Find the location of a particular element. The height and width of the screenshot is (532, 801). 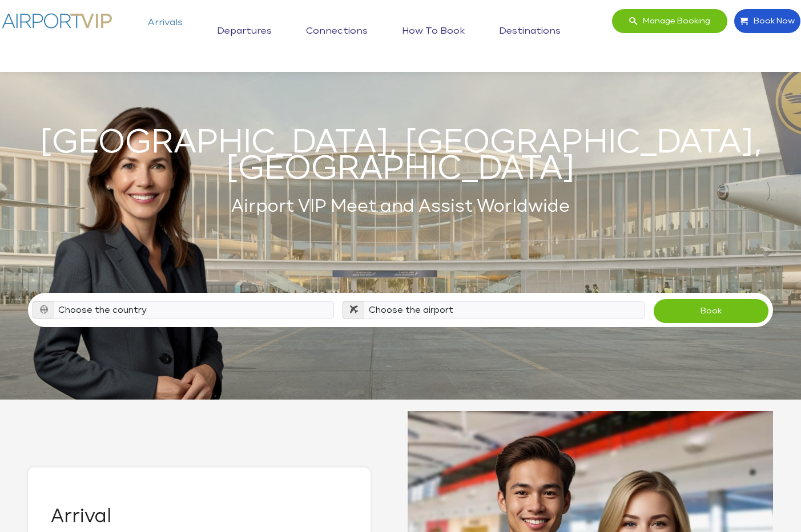

a: Manage booking is located at coordinates (670, 21).